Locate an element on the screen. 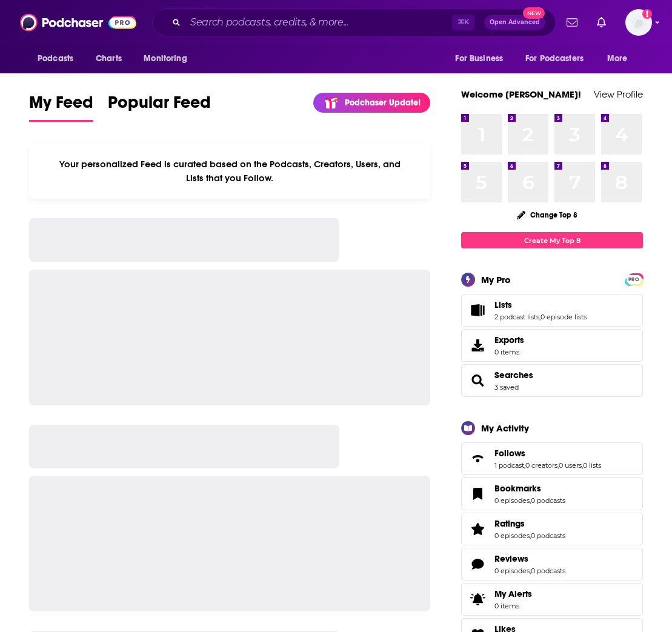 Image resolution: width=672 pixels, height=632 pixels. p: Podchaser Update! is located at coordinates (382, 102).